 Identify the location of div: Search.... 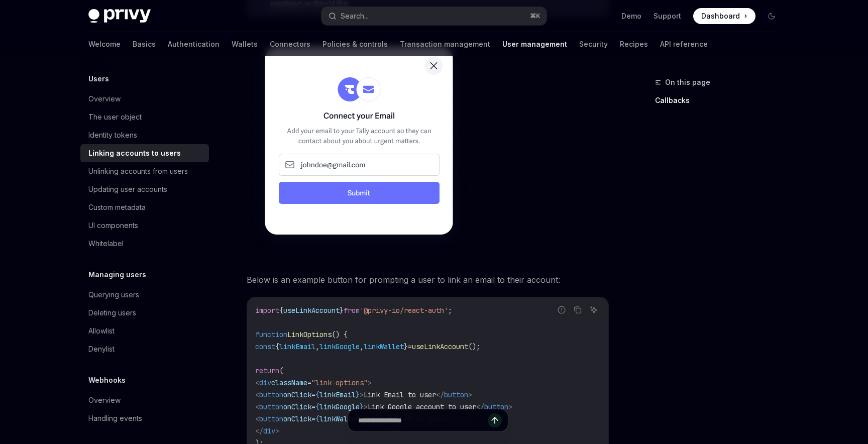
(355, 16).